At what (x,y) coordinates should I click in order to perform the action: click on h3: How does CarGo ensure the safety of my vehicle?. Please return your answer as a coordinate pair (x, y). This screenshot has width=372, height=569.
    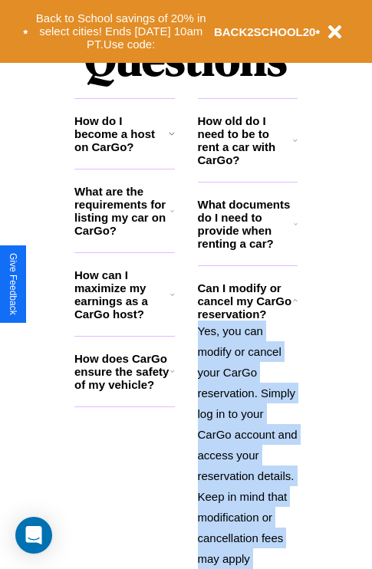
    Looking at the image, I should click on (122, 371).